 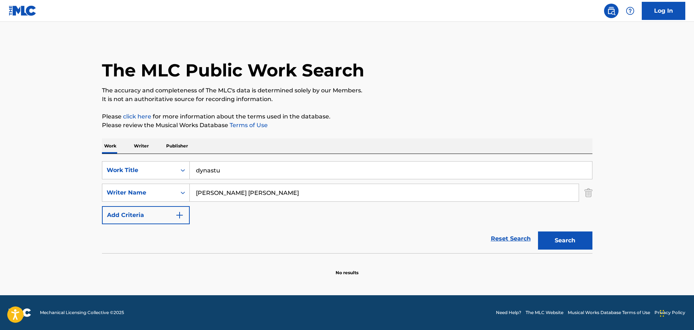 What do you see at coordinates (347, 207) in the screenshot?
I see `form: Search Form` at bounding box center [347, 207].